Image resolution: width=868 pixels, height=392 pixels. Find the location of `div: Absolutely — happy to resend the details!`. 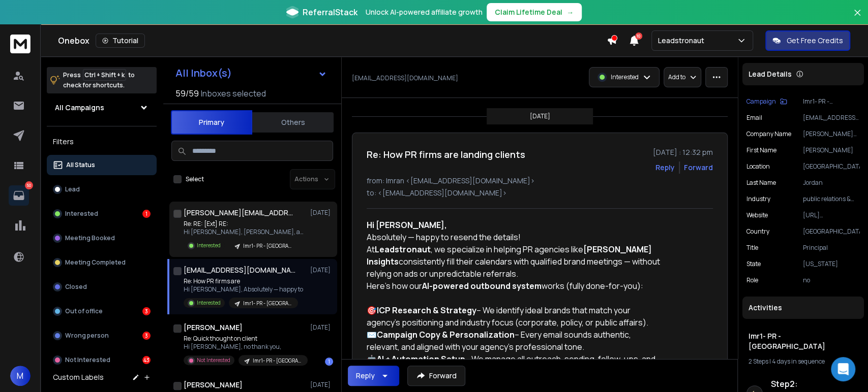

div: Absolutely — happy to resend the details! is located at coordinates (515, 237).